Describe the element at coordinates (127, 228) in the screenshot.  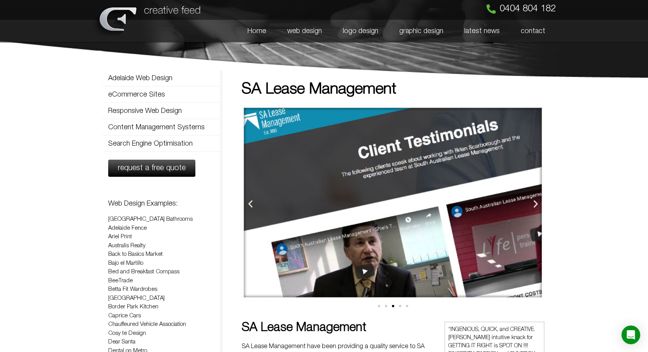
I see `a: Adelaide Fence` at that location.